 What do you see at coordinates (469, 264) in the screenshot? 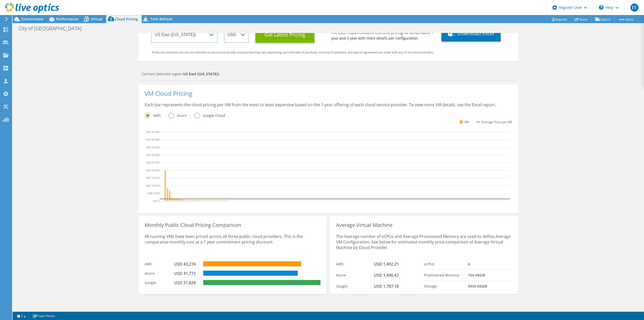
I see `span: 4` at bounding box center [469, 264].